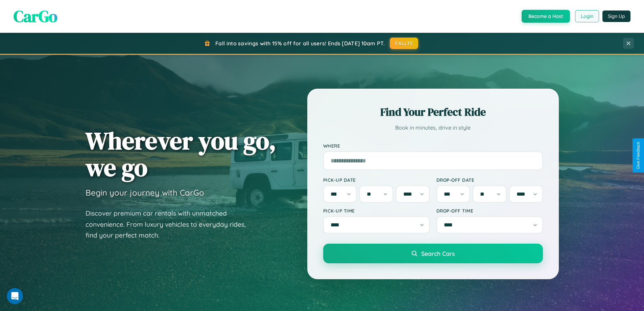 This screenshot has width=644, height=311. Describe the element at coordinates (181, 154) in the screenshot. I see `h1: Wherever you go, we go` at that location.